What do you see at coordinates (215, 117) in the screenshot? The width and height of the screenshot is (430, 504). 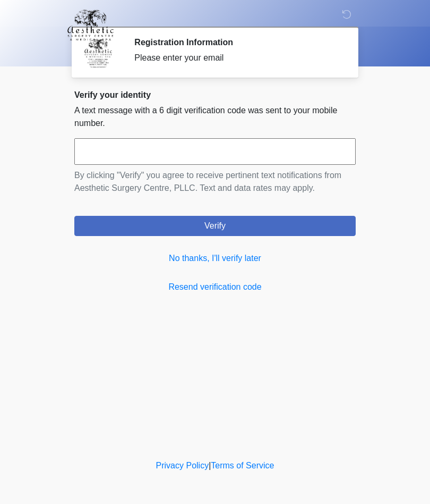 I see `p: A text message with a 6 digit verification code was sent to your mobile number.` at bounding box center [215, 117].